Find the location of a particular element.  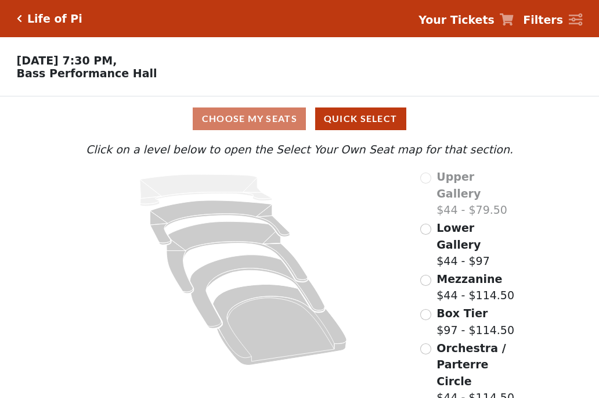

strong: Filters is located at coordinates (543, 20).